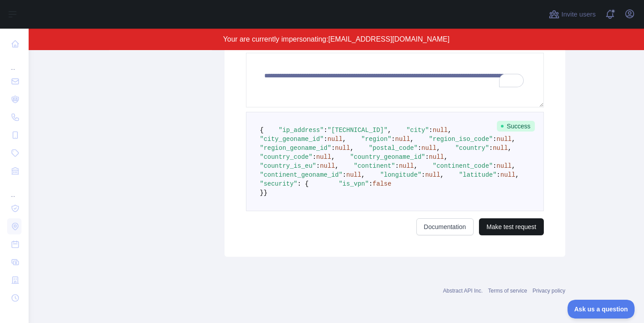 The width and height of the screenshot is (644, 323). Describe the element at coordinates (507, 291) in the screenshot. I see `a: Terms of service` at that location.